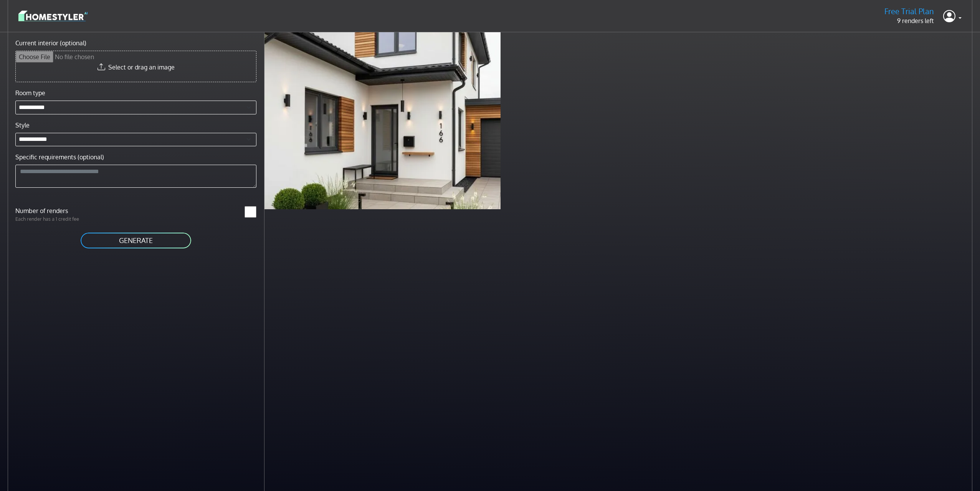  What do you see at coordinates (22, 126) in the screenshot?
I see `label: Style` at bounding box center [22, 126].